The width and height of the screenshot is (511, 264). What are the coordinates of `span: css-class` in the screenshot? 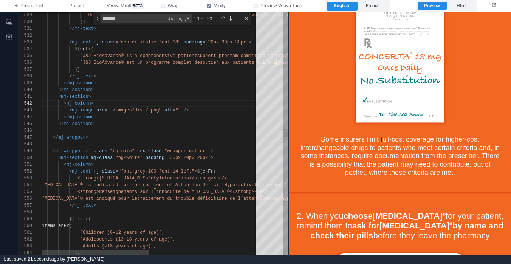 It's located at (149, 151).